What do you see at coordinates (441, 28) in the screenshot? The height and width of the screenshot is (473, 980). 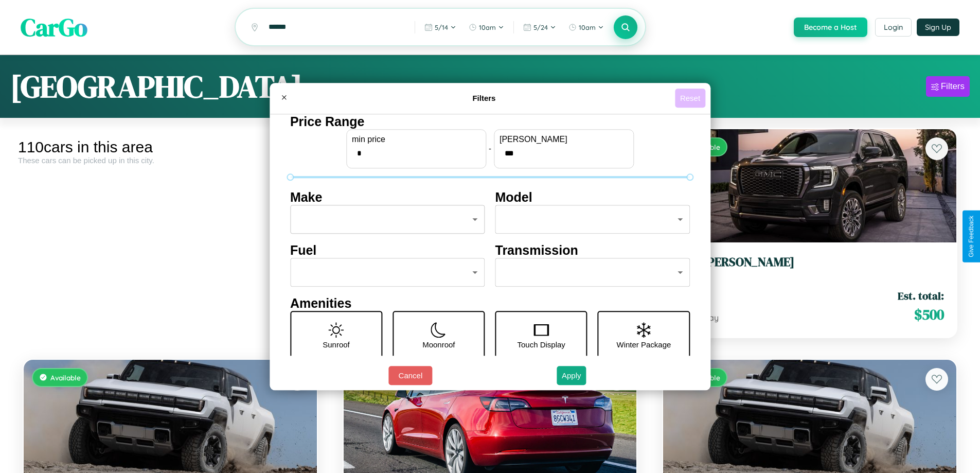 I see `span: 5 / 14` at bounding box center [441, 28].